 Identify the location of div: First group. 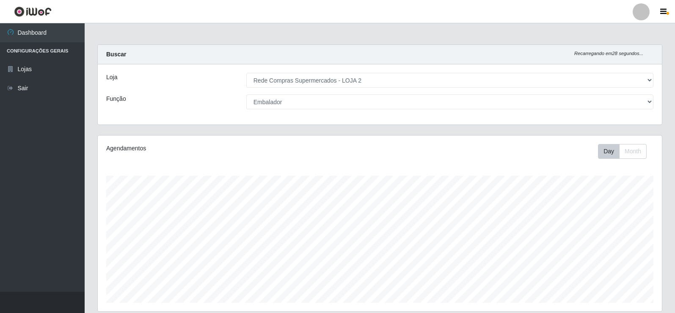
(622, 151).